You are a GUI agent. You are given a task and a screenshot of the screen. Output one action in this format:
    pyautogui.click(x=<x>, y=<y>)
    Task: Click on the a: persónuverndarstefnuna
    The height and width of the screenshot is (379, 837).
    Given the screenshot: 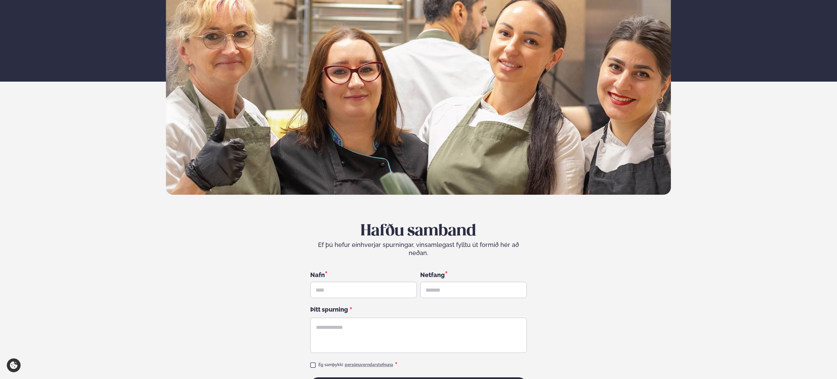 What is the action you would take?
    pyautogui.click(x=369, y=365)
    